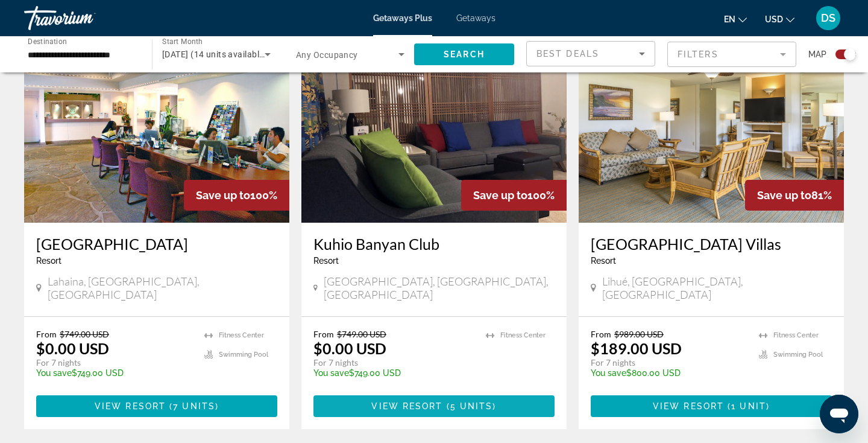 The image size is (868, 443). What do you see at coordinates (591, 54) in the screenshot?
I see `mat-select: Sort by` at bounding box center [591, 54].